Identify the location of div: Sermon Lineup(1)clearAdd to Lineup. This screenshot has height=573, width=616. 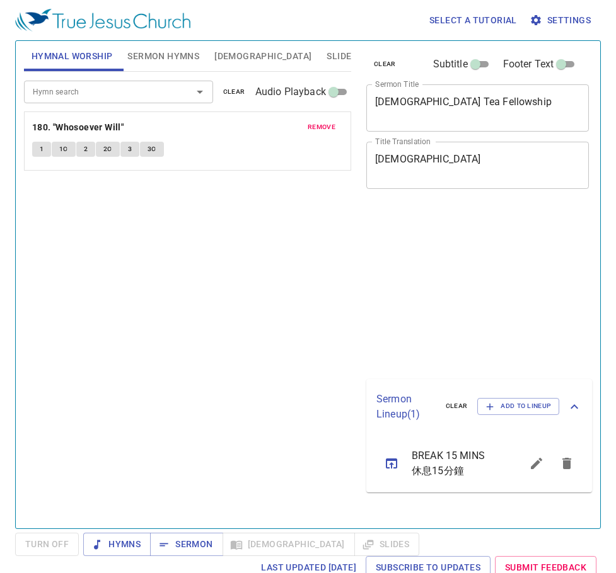
(479, 407).